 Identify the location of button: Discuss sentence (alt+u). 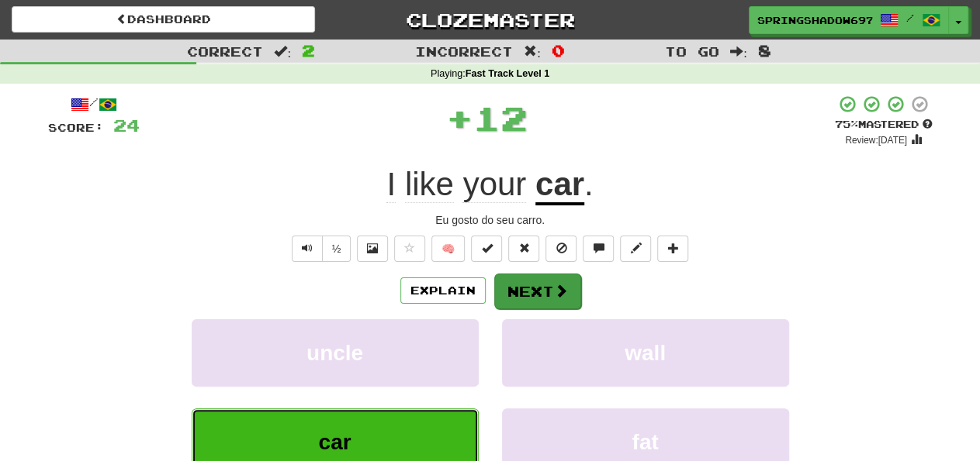
(598, 249).